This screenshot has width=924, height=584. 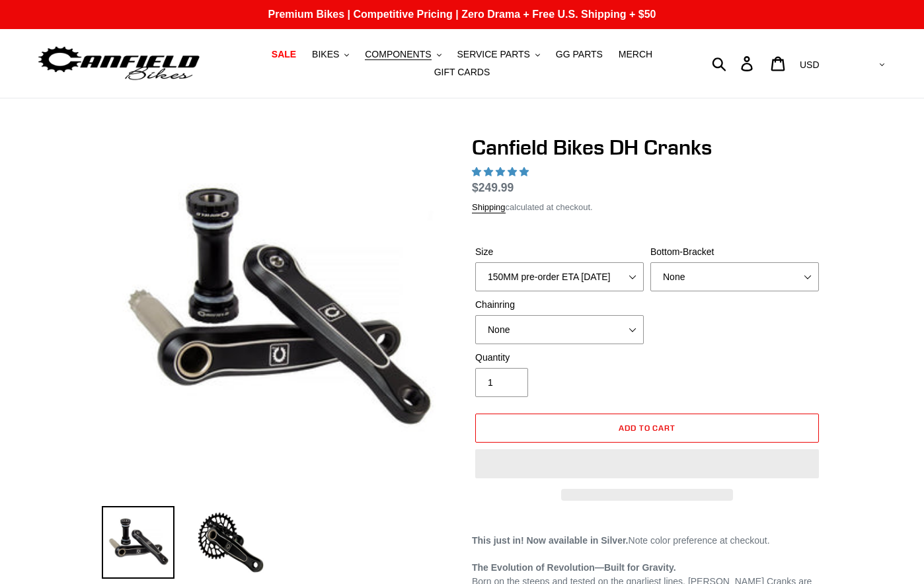 What do you see at coordinates (560, 358) in the screenshot?
I see `label: Quantity` at bounding box center [560, 358].